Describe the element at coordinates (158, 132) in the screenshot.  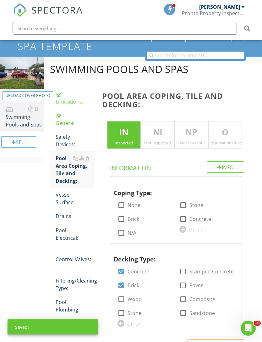
I see `p: NI` at that location.